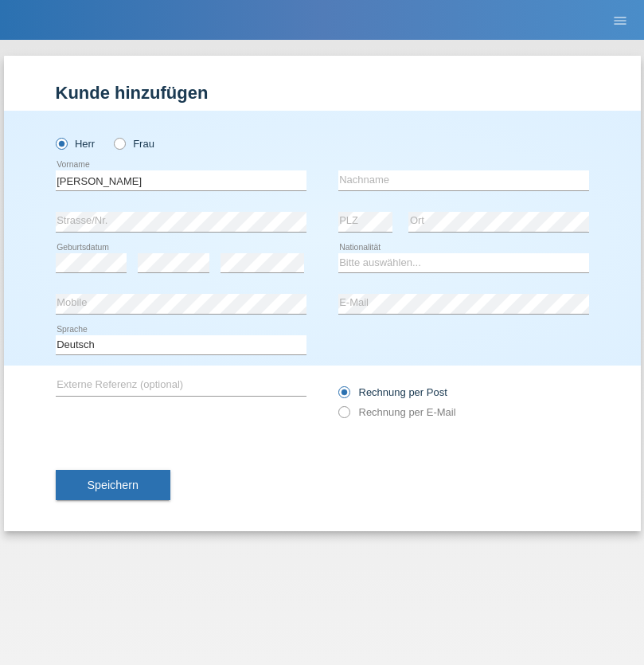 The image size is (644, 665). I want to click on i: menu, so click(620, 21).